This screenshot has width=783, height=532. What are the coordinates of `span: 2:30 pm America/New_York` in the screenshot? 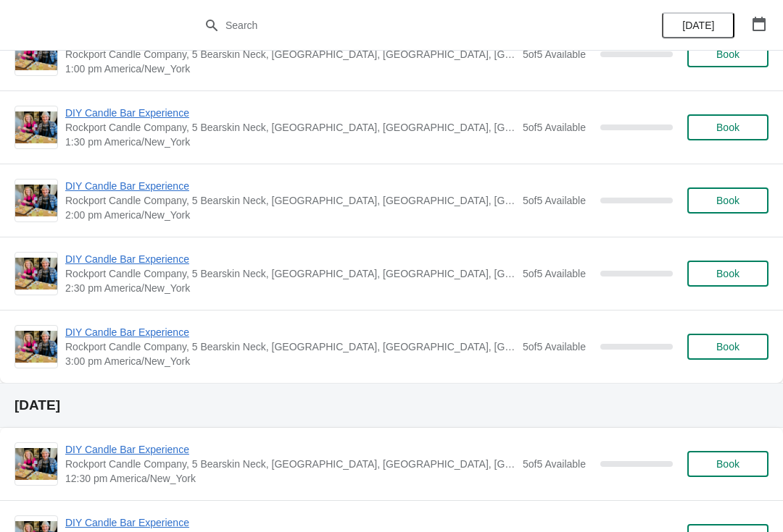 It's located at (290, 288).